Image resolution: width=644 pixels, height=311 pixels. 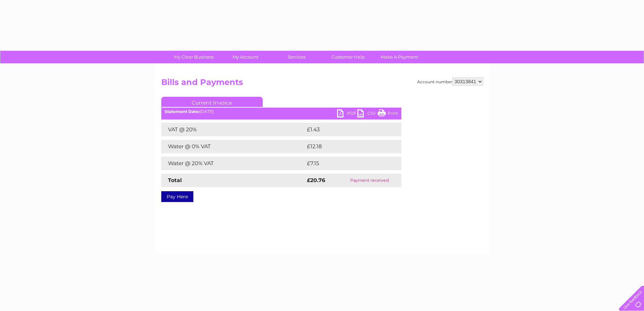 I want to click on a: Services, so click(x=297, y=57).